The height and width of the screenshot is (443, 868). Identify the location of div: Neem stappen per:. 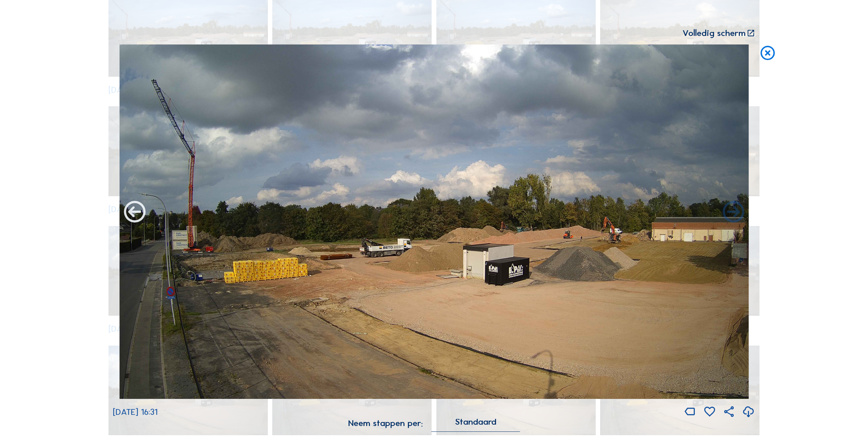
(386, 423).